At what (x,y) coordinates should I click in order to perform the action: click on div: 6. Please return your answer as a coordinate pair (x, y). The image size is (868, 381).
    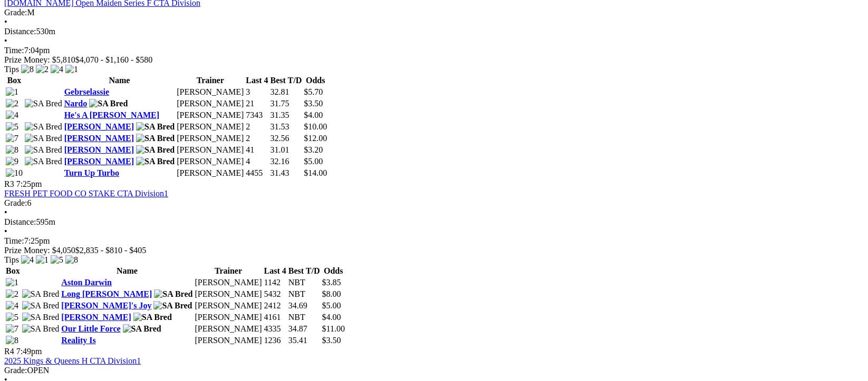
    Looking at the image, I should click on (434, 203).